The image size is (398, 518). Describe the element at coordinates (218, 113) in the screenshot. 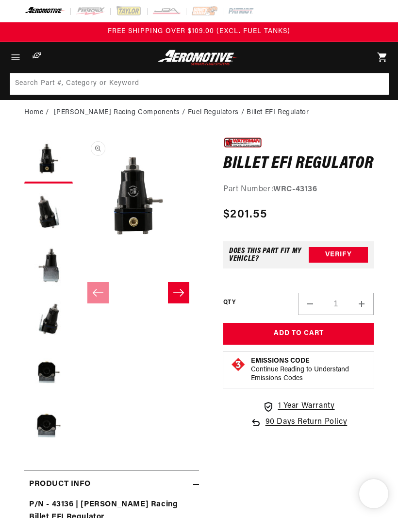

I see `li: Fuel Regulators` at that location.